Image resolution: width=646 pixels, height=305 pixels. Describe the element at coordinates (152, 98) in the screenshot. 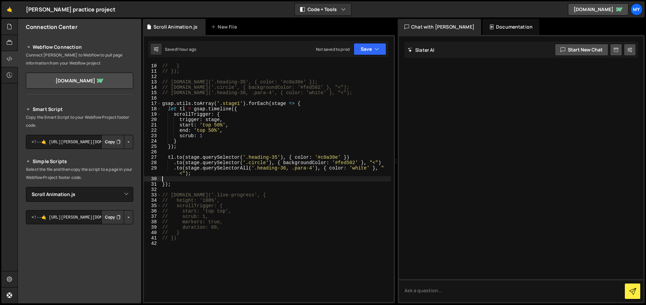

I see `div: 16` at that location.